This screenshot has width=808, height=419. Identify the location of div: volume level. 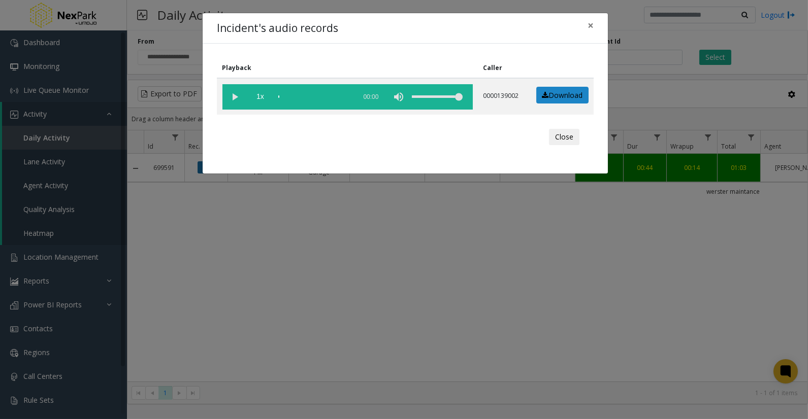
(437, 97).